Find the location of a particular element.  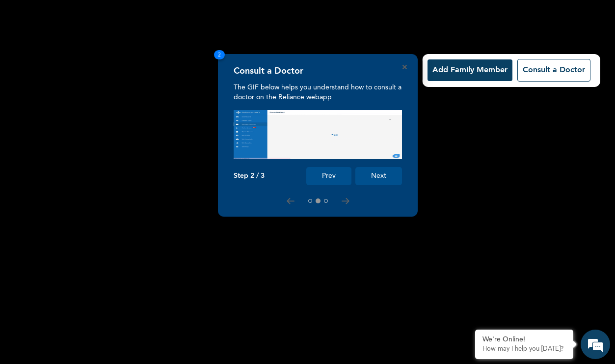

button: Prev is located at coordinates (329, 176).